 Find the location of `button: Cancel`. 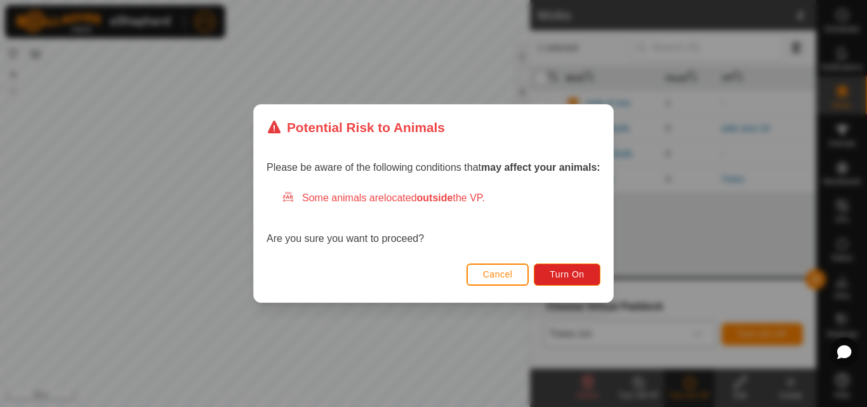

button: Cancel is located at coordinates (498, 274).